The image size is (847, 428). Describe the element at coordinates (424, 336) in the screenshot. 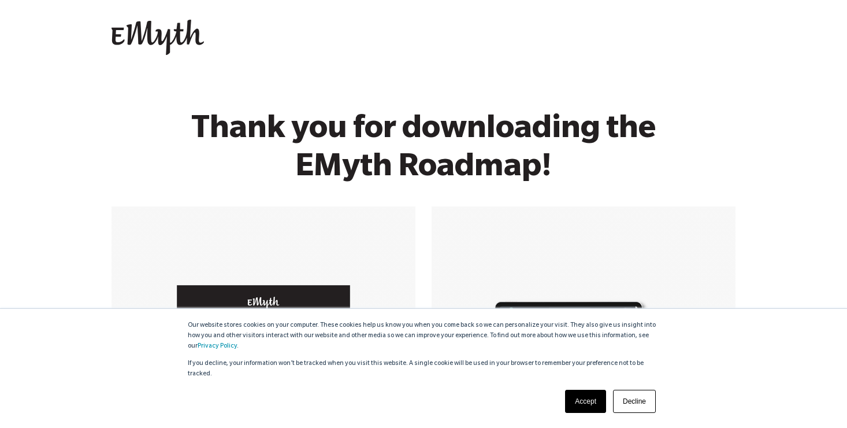

I see `p: Our website stores cookies on your computer. These cookies help us know you when you come back so...` at that location.